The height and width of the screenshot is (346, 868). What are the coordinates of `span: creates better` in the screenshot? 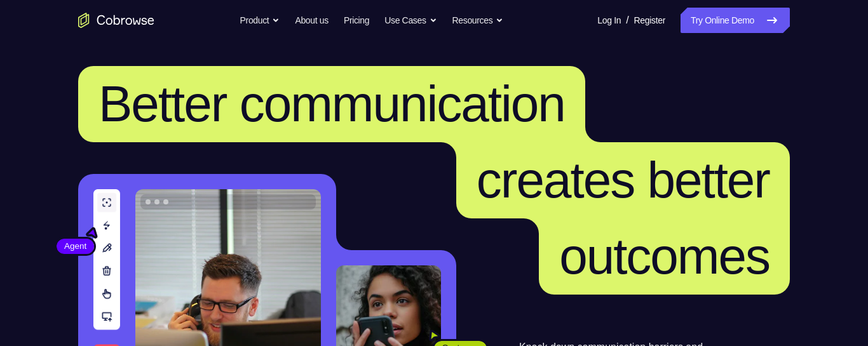 It's located at (623, 180).